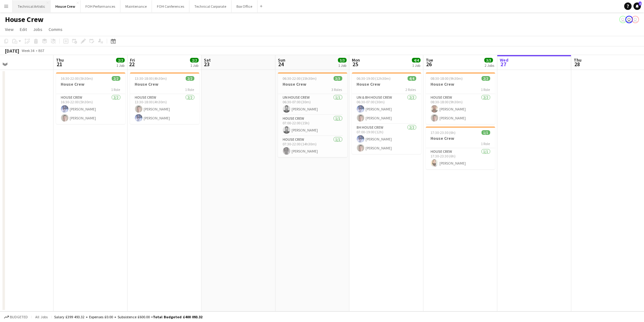 The height and width of the screenshot is (322, 644). I want to click on span: Tue, so click(429, 60).